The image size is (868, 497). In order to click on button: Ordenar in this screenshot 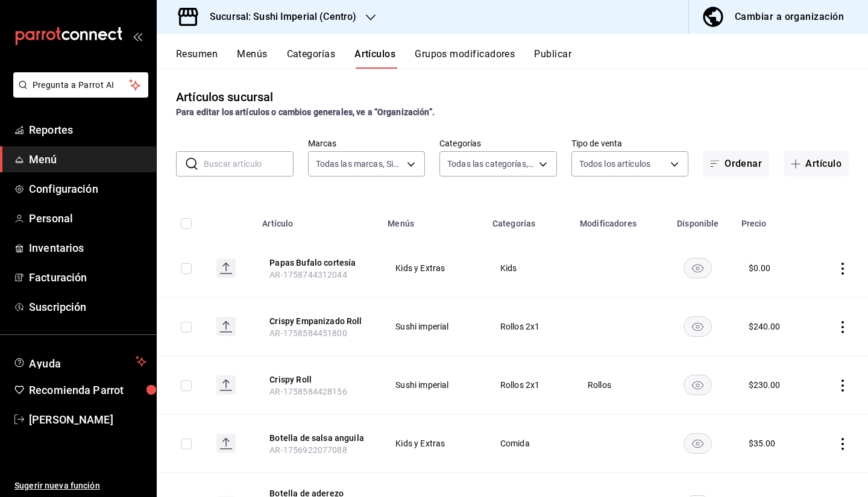, I will do `click(736, 164)`.